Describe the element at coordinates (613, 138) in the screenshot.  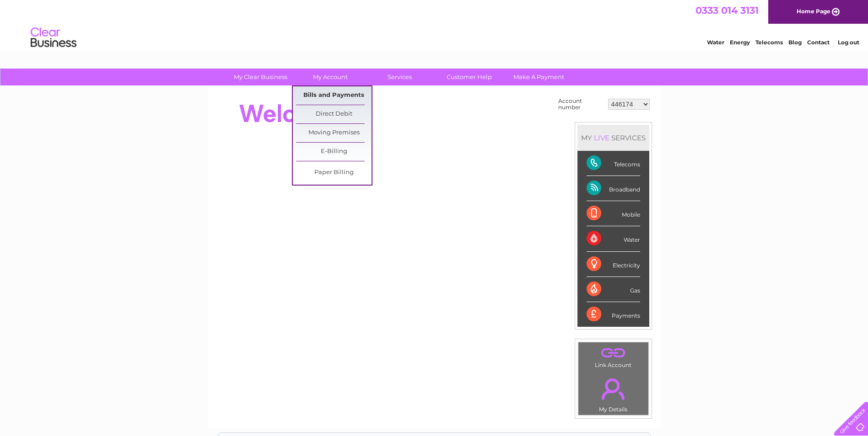
I see `div: MY SERVICES` at that location.